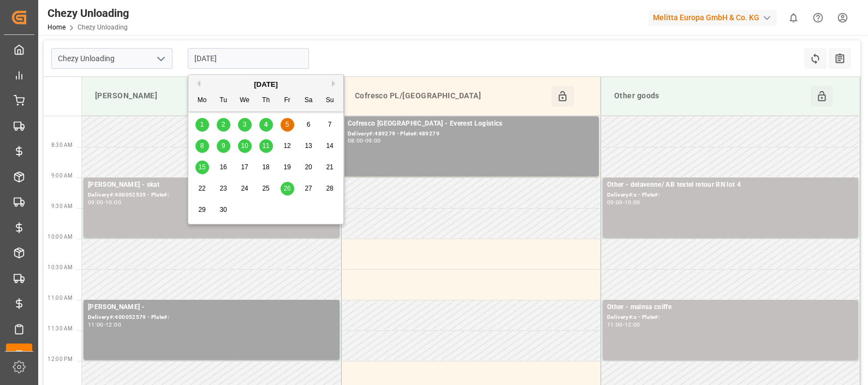  I want to click on div: Choose Friday, September 5th, 2025, so click(287, 125).